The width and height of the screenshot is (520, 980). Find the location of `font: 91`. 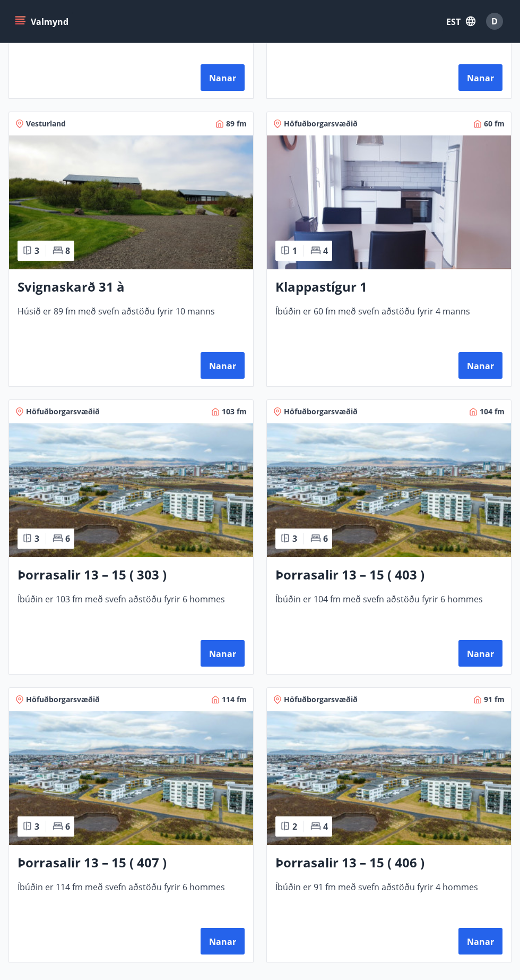

font: 91 is located at coordinates (488, 699).